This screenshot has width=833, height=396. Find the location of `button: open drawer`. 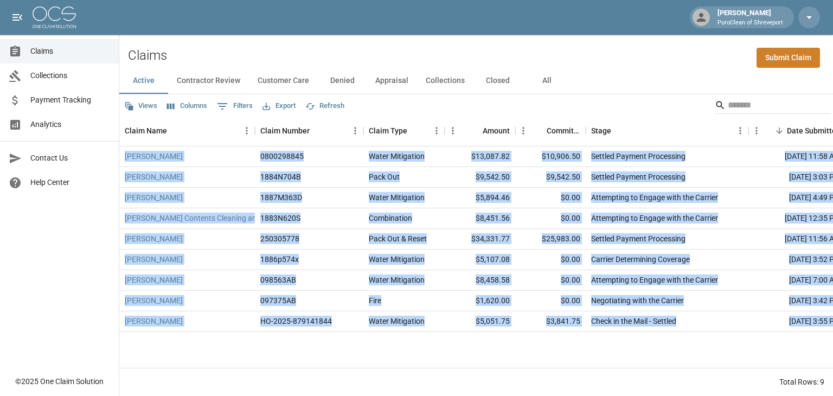

button: open drawer is located at coordinates (17, 17).